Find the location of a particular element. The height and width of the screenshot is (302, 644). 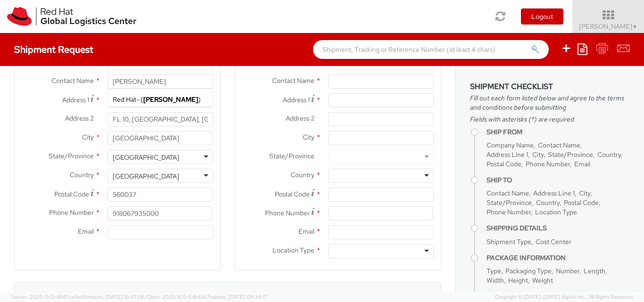

span: Fields with asterisks (*) are required is located at coordinates (550, 119).